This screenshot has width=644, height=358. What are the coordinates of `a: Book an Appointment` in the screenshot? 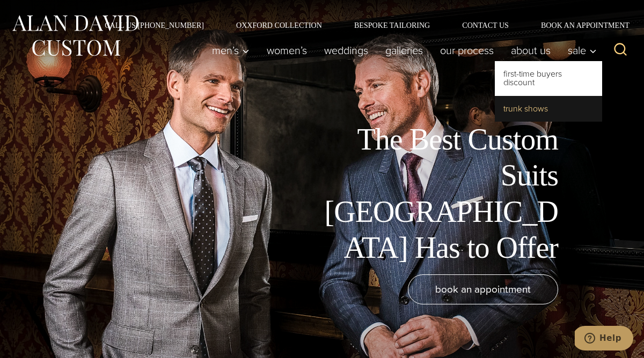 It's located at (579, 25).